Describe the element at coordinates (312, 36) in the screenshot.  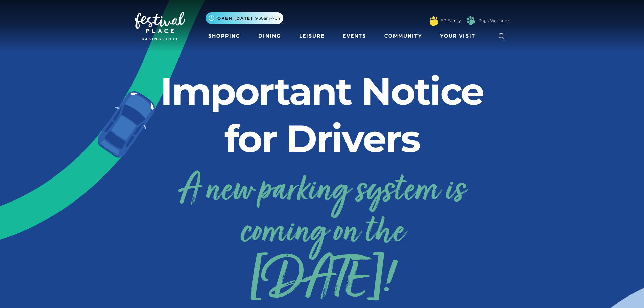
I see `a: Leisure` at that location.